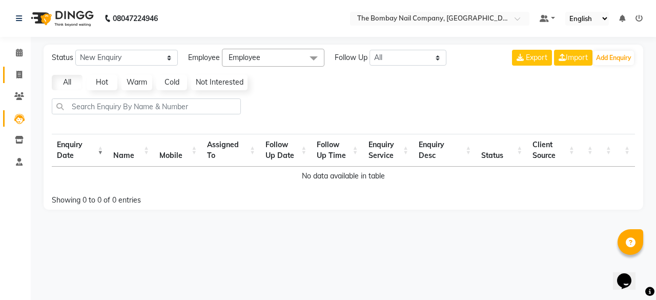  Describe the element at coordinates (445, 150) in the screenshot. I see `th: Enquiry Desc: activate to sort column ascending` at that location.